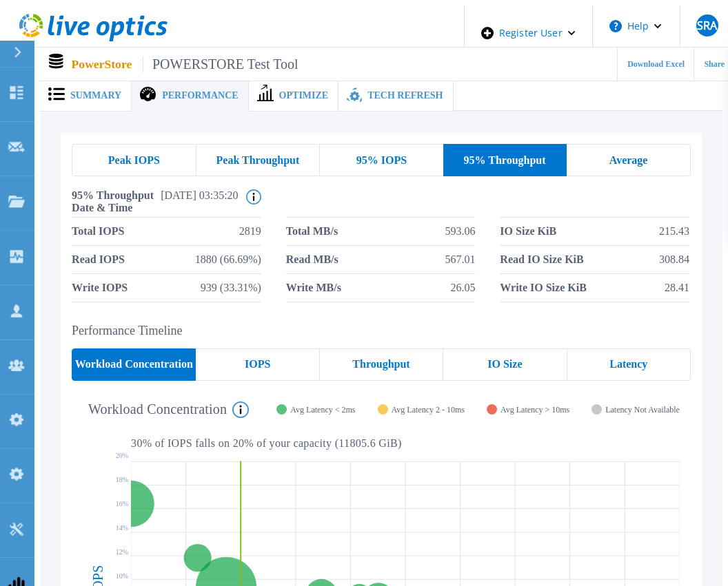 This screenshot has width=728, height=586. What do you see at coordinates (228, 259) in the screenshot?
I see `span: 1880 (66.69%)` at bounding box center [228, 259].